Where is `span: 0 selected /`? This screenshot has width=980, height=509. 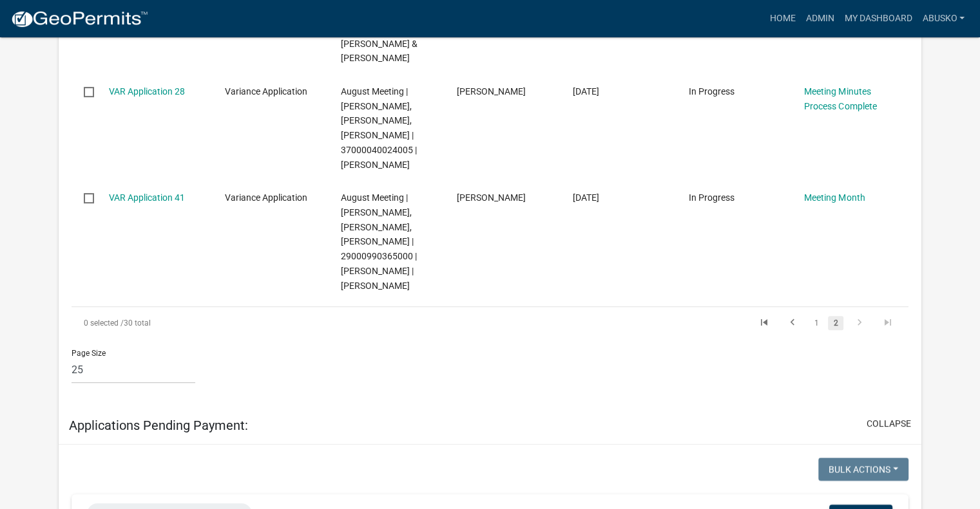 span: 0 selected / is located at coordinates (104, 323).